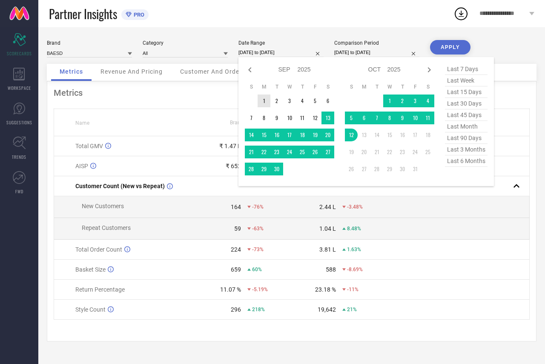 This screenshot has height=364, width=545. What do you see at coordinates (364, 135) in the screenshot?
I see `td: Mon Oct 13 2025` at bounding box center [364, 135].